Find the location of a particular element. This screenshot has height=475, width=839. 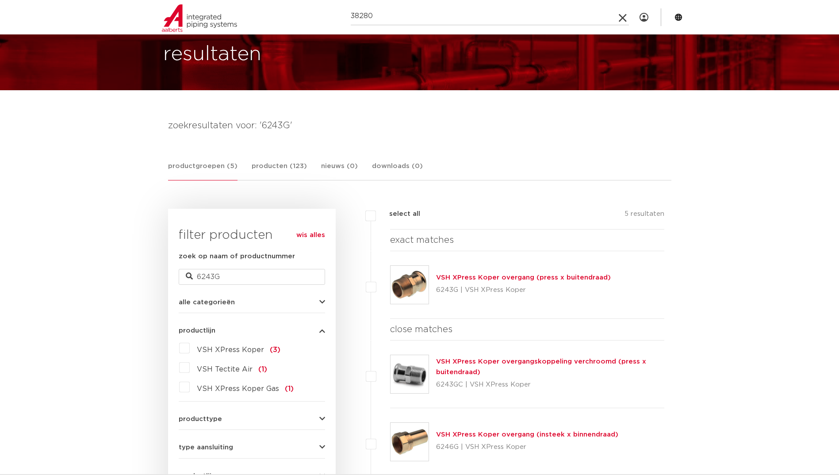

span: VSH XPress Koper is located at coordinates (230, 350).